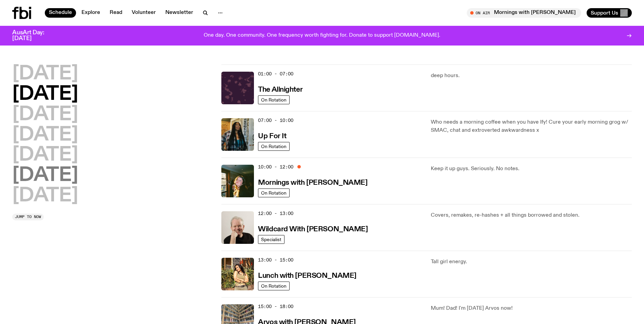  I want to click on span: 07:00 - 10:00, so click(275, 120).